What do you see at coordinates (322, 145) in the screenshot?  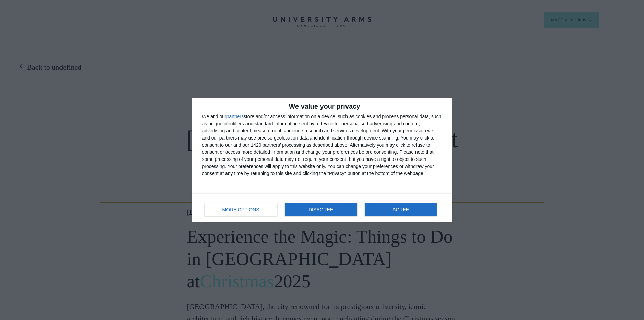 I see `div: We and our store and/or access information on a device, such as cookies and process personal data...` at bounding box center [322, 145].